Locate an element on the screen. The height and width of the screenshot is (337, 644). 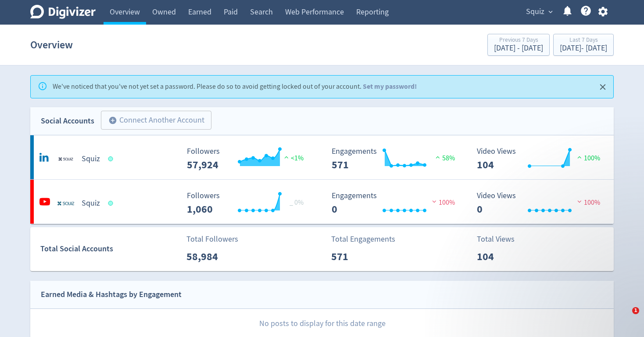
span: _ 0% is located at coordinates (296, 202).